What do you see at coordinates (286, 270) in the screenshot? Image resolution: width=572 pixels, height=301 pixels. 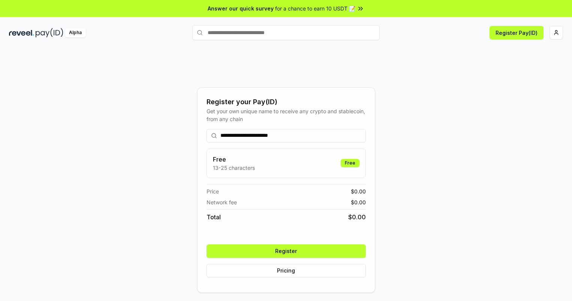 I see `button: Pricing` at bounding box center [286, 270].